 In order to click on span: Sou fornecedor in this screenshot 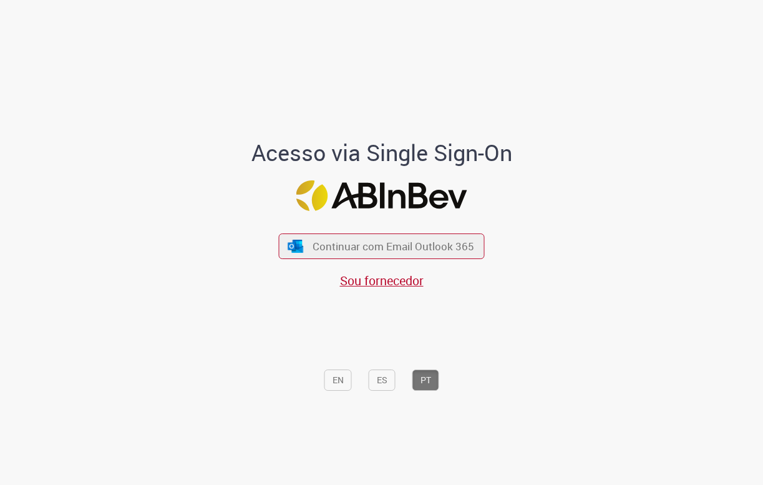, I will do `click(382, 280)`.